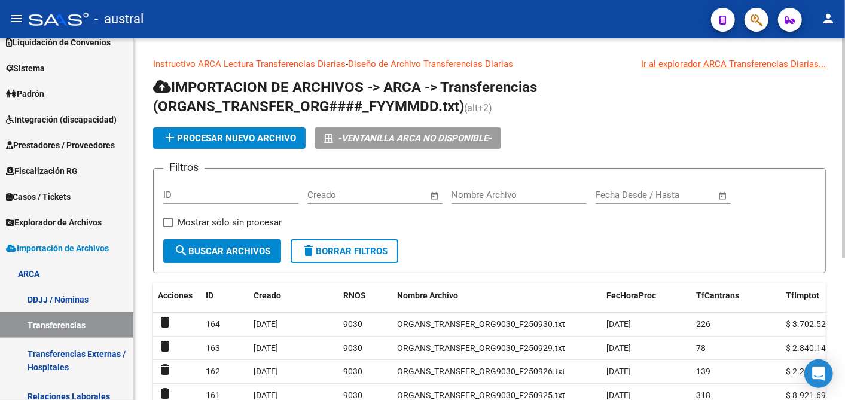 The height and width of the screenshot is (400, 845). I want to click on mat-icon: menu, so click(17, 19).